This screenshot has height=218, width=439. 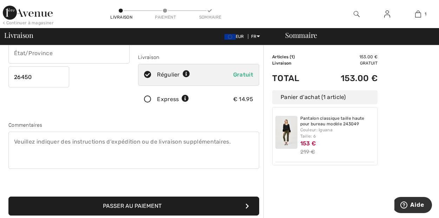 I want to click on img: Mon panier, so click(x=418, y=14).